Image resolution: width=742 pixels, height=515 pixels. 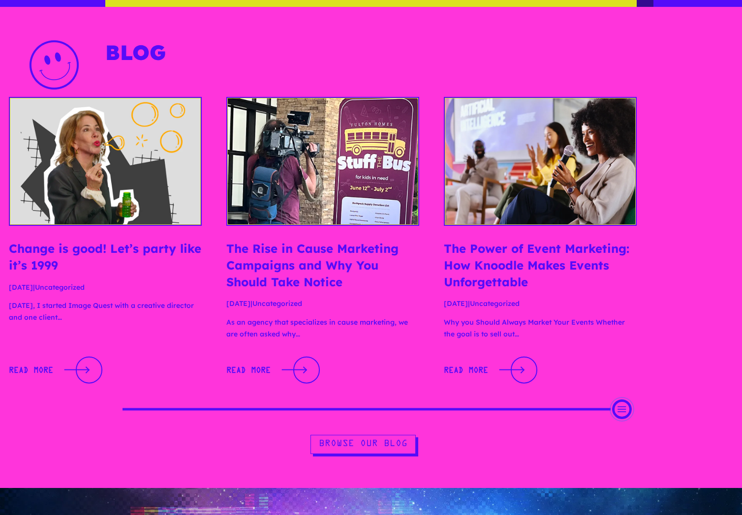 What do you see at coordinates (96, 174) in the screenshot?
I see `span: We are offline. Please leave us a message.` at bounding box center [96, 174].